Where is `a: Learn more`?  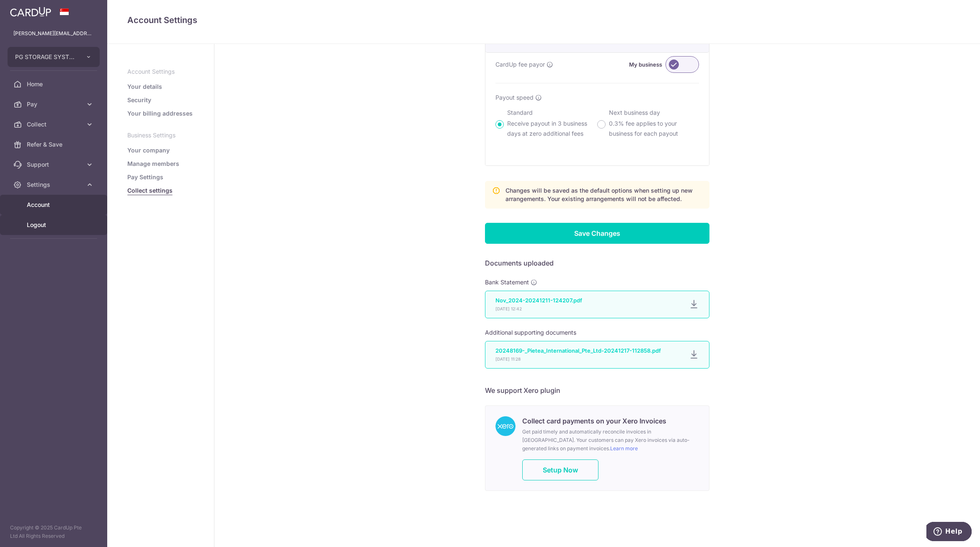
a: Learn more is located at coordinates (624, 448).